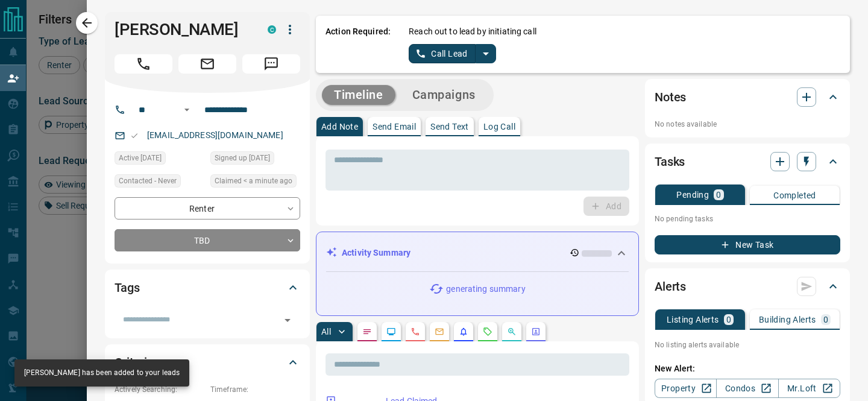 Image resolution: width=868 pixels, height=401 pixels. What do you see at coordinates (747, 245) in the screenshot?
I see `button: New Task` at bounding box center [747, 245].